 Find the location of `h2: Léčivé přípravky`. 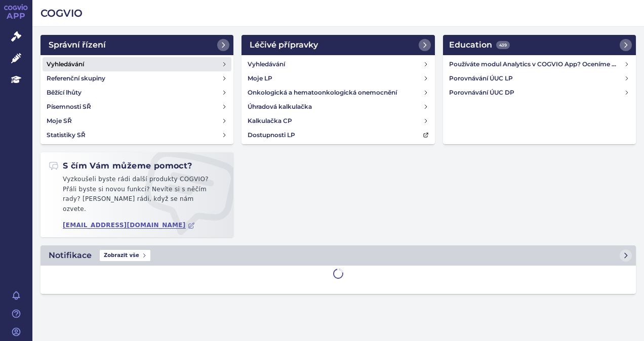

h2: Léčivé přípravky is located at coordinates (283, 45).